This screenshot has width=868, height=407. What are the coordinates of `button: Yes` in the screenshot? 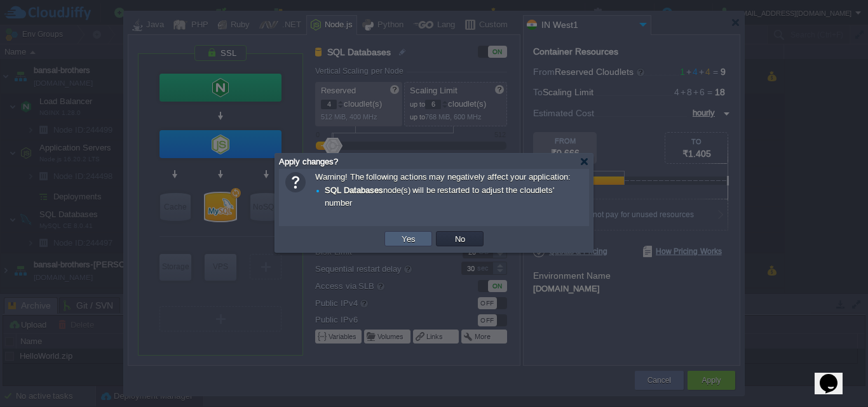 It's located at (409, 239).